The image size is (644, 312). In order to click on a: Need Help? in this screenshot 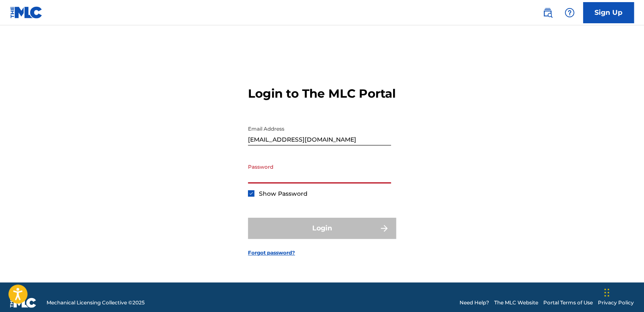, I will do `click(474, 303)`.